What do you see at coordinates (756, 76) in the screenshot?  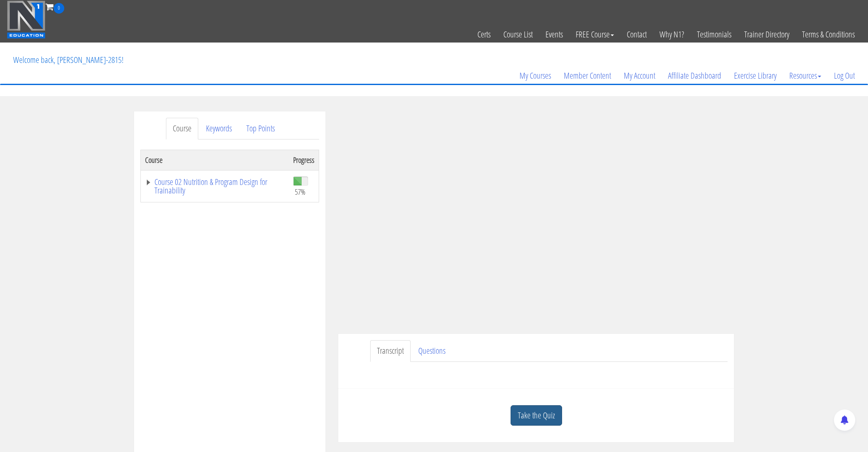 I see `a: Exercise Library` at bounding box center [756, 76].